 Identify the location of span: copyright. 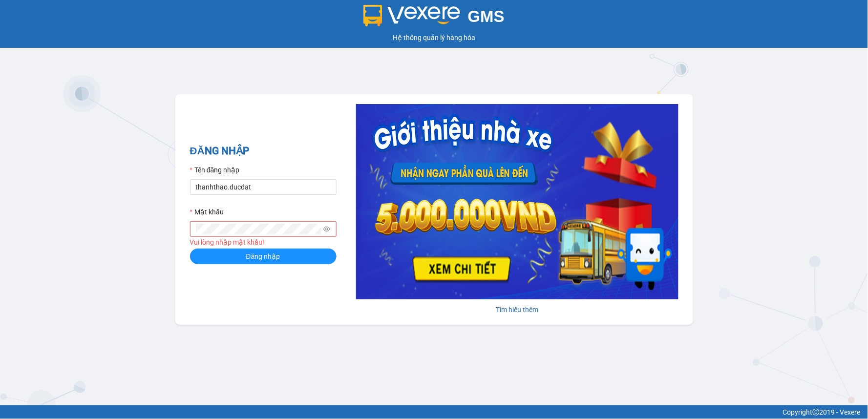
(816, 412).